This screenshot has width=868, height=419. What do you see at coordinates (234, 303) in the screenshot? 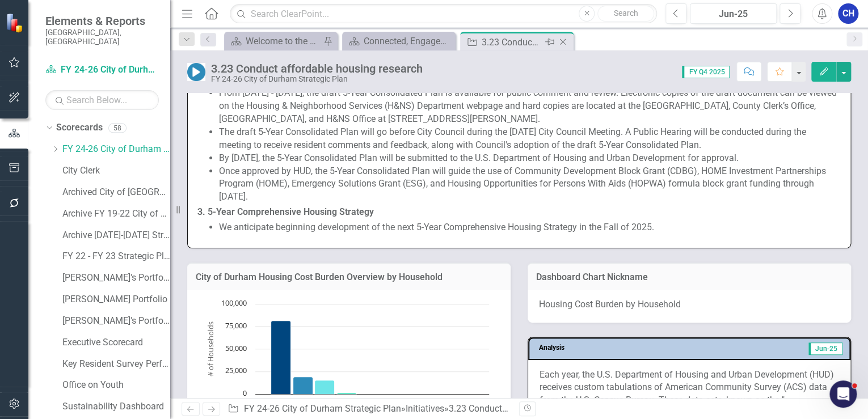
I see `text: 100,000` at bounding box center [234, 303].